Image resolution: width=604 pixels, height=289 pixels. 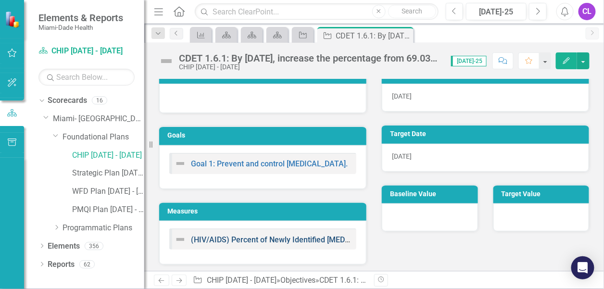 What do you see at coordinates (81, 18) in the screenshot?
I see `span: Elements & Reports` at bounding box center [81, 18].